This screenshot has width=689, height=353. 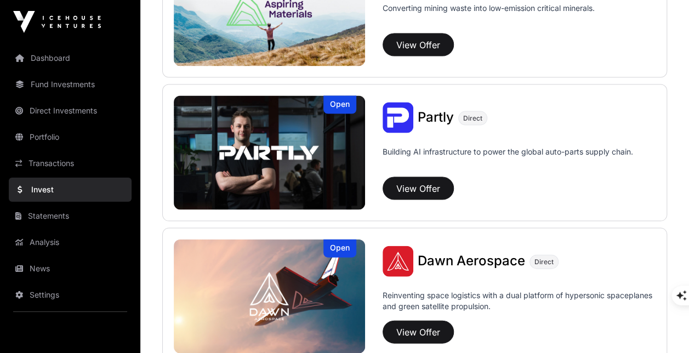 I want to click on a: Dashboard, so click(x=70, y=58).